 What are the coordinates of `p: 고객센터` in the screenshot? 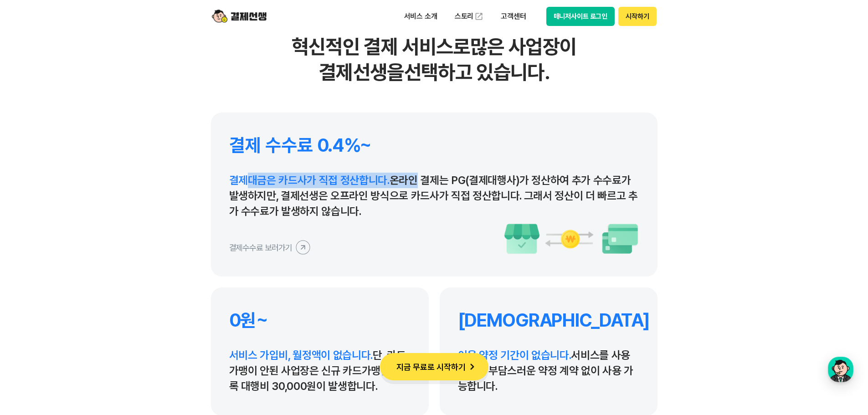 It's located at (513, 16).